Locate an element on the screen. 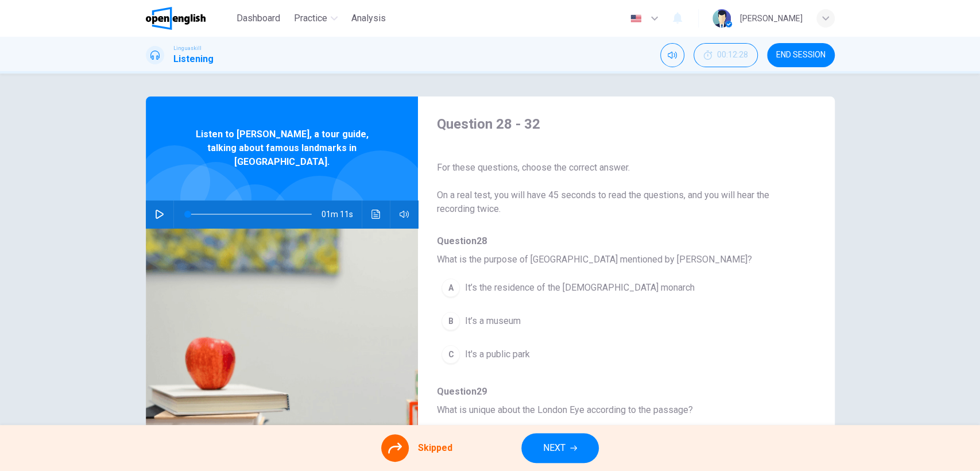 The image size is (980, 471). span: Question 28 is located at coordinates (616, 241).